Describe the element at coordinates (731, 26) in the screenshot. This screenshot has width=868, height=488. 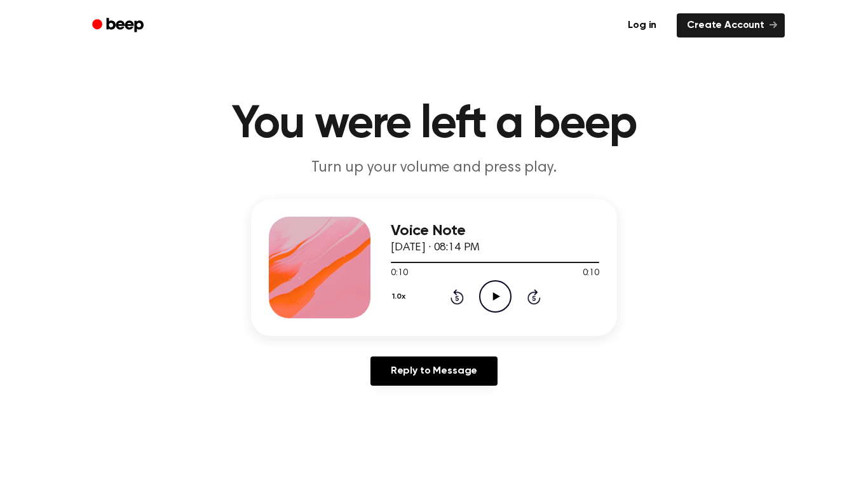
I see `a: Create Account` at that location.